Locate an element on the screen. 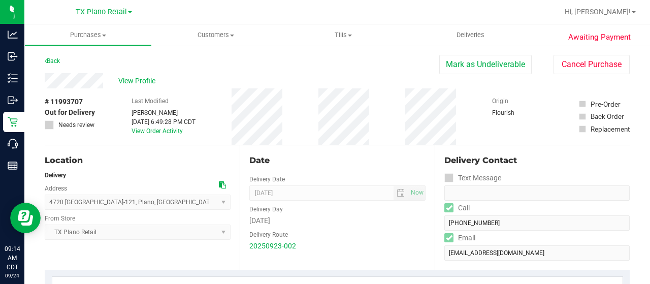 This screenshot has width=650, height=284. button: Mark as Undeliverable is located at coordinates (485, 64).